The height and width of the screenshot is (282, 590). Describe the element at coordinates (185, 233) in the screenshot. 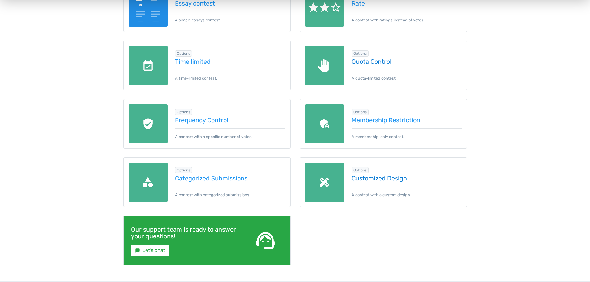

I see `h4: Our support team is ready to answer your questions!` at that location.